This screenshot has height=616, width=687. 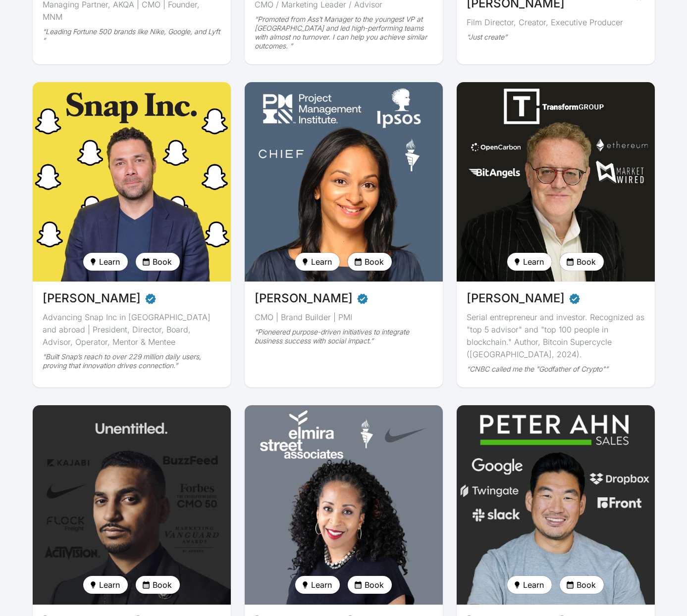 What do you see at coordinates (556, 181) in the screenshot?
I see `img: avatar of Michael Terpin` at bounding box center [556, 181].